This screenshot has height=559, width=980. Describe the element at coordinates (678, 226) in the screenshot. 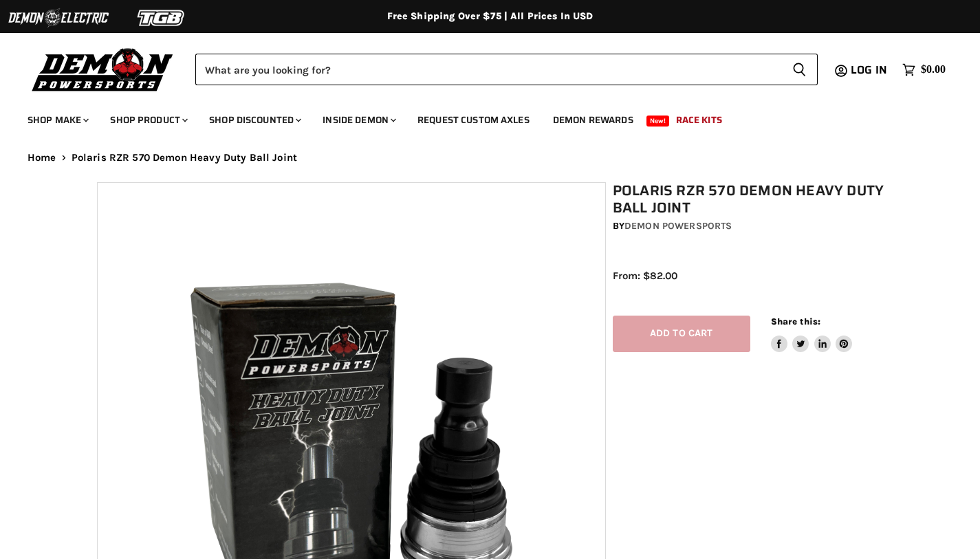

I see `a: Demon Powersports` at that location.